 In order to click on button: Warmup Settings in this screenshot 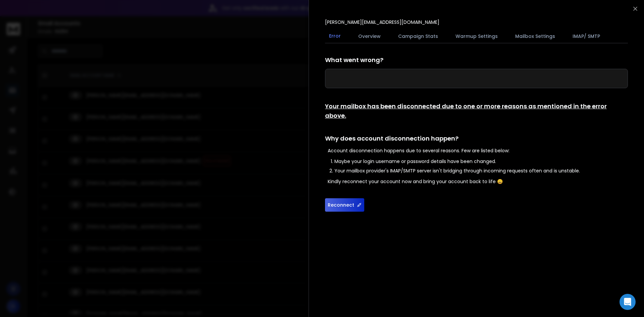, I will do `click(477, 36)`.